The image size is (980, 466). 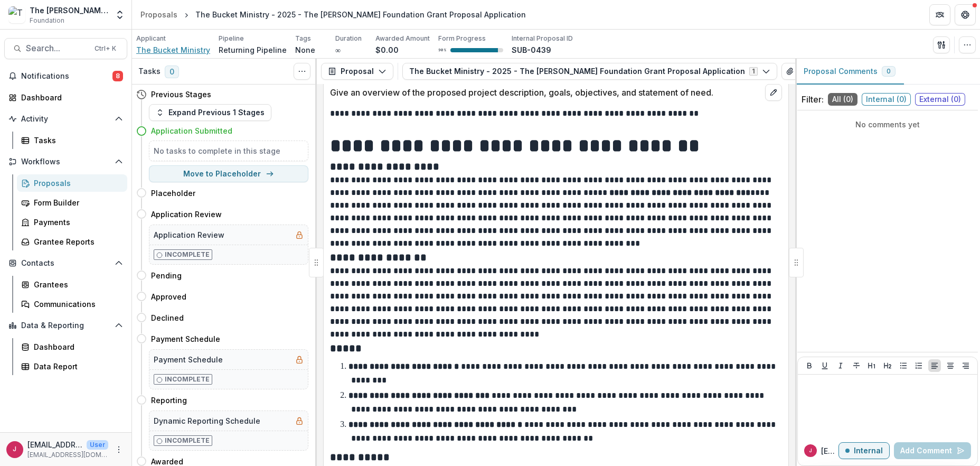 I want to click on button: Add Comment, so click(x=933, y=451).